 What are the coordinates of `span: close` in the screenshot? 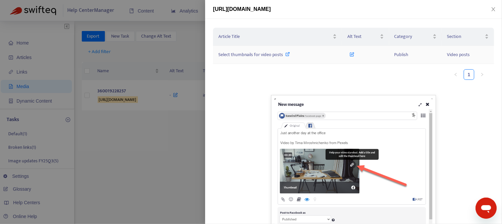 It's located at (493, 9).